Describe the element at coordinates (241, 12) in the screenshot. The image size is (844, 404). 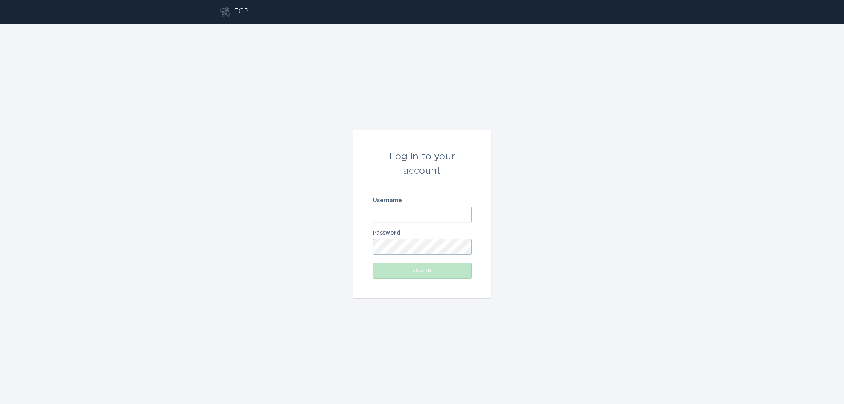
I see `div: ECP` at that location.